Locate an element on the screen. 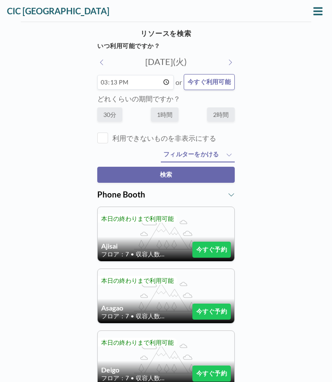  label: 1時間 is located at coordinates (165, 114).